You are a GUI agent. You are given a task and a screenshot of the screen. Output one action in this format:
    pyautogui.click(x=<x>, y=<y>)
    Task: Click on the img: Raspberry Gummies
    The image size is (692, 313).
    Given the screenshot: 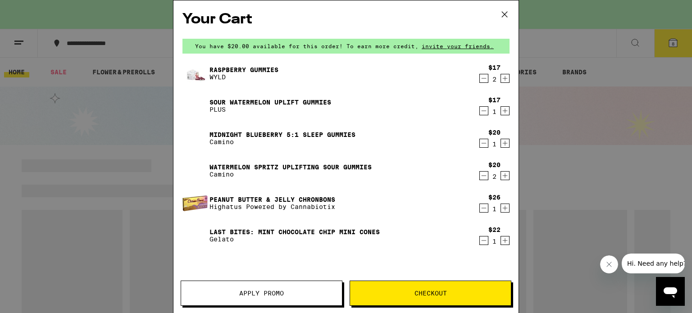 What is the action you would take?
    pyautogui.click(x=195, y=73)
    